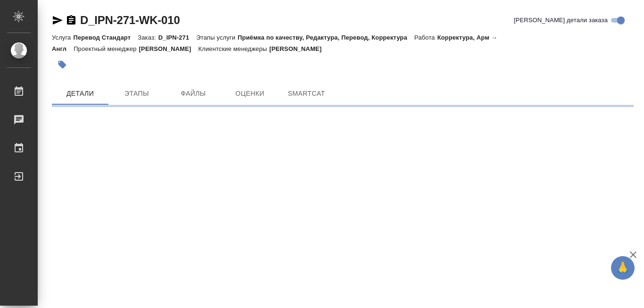  What do you see at coordinates (137, 93) in the screenshot?
I see `span: Этапы` at bounding box center [137, 93].